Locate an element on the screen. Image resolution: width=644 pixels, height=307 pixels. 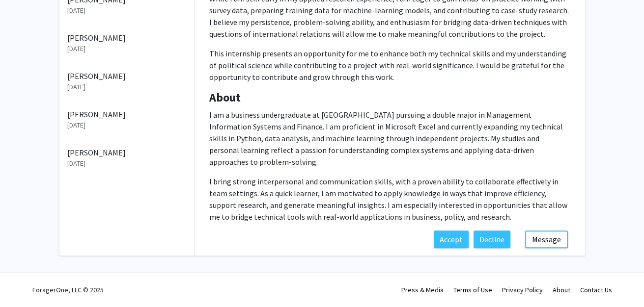
button: Accept is located at coordinates (451, 240).